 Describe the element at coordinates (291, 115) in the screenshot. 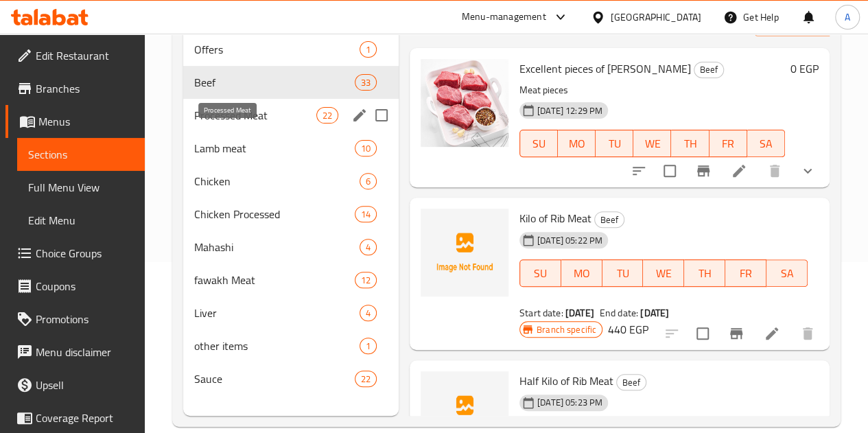

I see `div: Processed Meat22edit` at that location.